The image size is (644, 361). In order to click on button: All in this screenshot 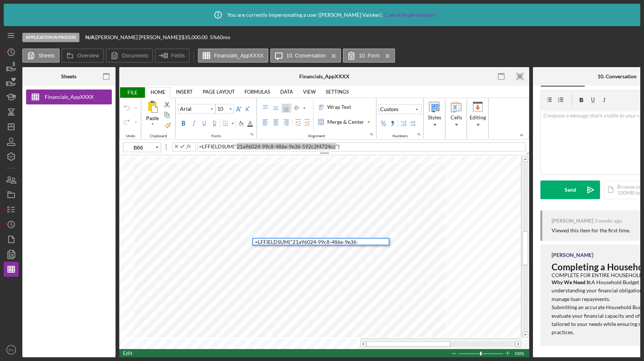, I will do `click(153, 114)`.